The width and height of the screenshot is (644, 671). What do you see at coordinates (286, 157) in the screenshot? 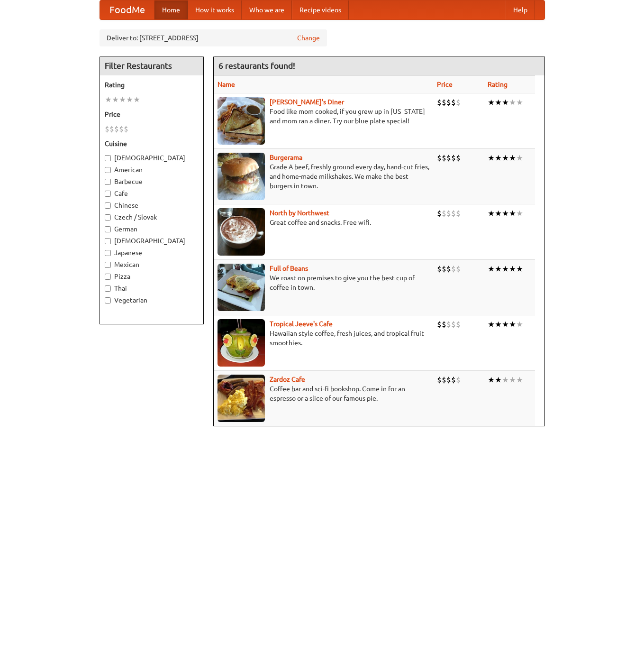
I see `a: Burgerama` at bounding box center [286, 157].